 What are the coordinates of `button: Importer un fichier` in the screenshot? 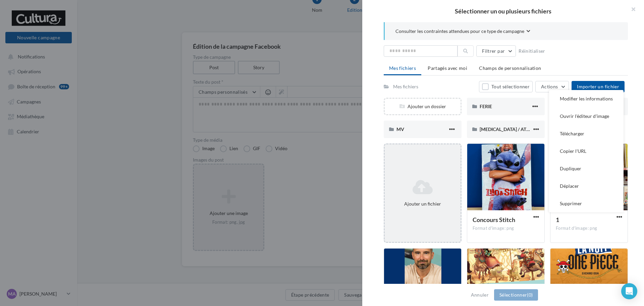 It's located at (598, 87).